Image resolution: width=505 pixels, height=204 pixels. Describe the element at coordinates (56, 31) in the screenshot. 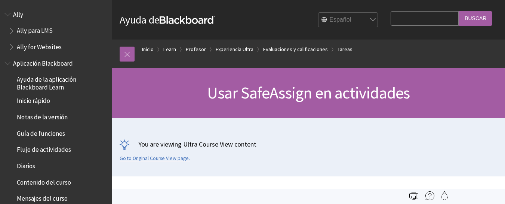

I see `nav: Book outline for Anthology Ally Help` at that location.